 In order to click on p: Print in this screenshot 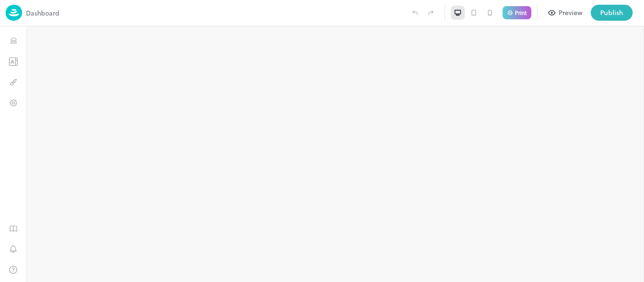, I will do `click(520, 13)`.